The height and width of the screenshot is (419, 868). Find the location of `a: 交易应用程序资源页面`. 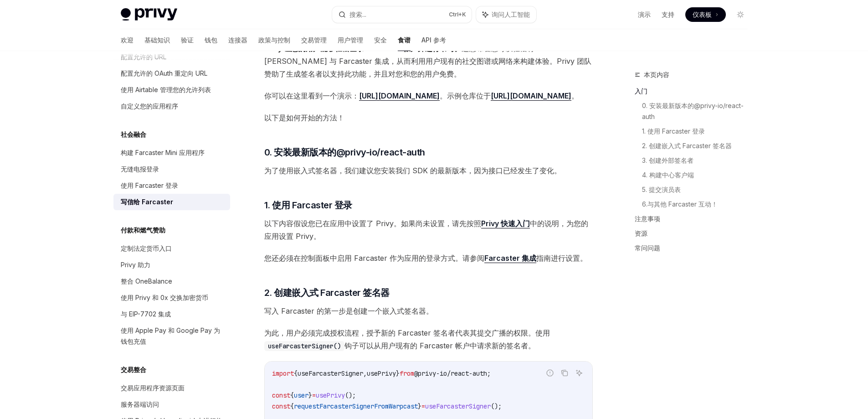

a: 交易应用程序资源页面 is located at coordinates (172, 388).